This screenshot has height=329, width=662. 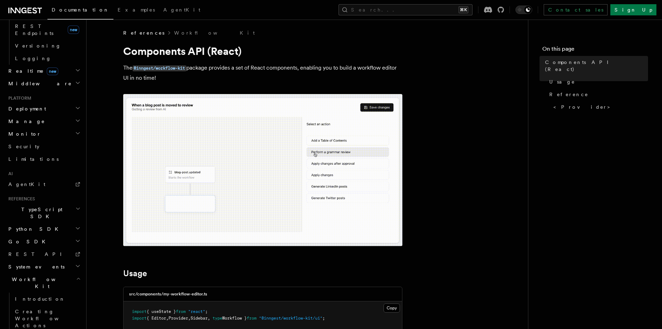 What do you see at coordinates (136, 10) in the screenshot?
I see `a: Examples` at bounding box center [136, 10].